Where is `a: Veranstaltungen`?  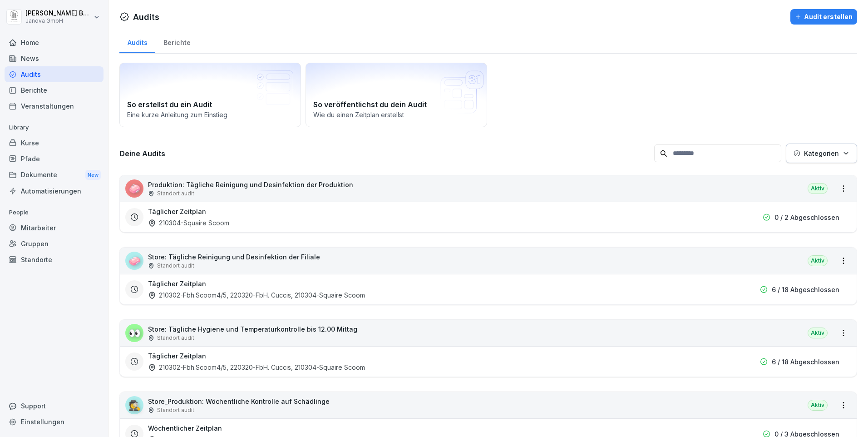
a: Veranstaltungen is located at coordinates (54, 106).